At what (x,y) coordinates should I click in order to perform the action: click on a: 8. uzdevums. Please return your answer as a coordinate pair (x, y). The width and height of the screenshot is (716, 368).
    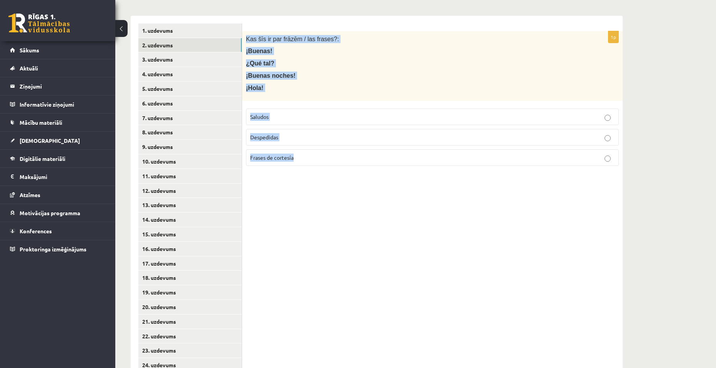
    Looking at the image, I should click on (190, 132).